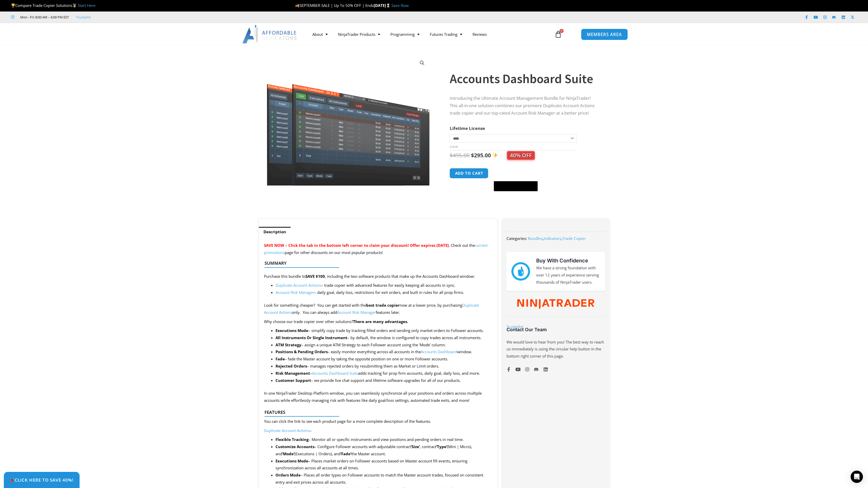  What do you see at coordinates (384, 359) in the screenshot?
I see `li: – fade the Master account by taking the opposite position on one or more Follower accounts.` at bounding box center [384, 359].